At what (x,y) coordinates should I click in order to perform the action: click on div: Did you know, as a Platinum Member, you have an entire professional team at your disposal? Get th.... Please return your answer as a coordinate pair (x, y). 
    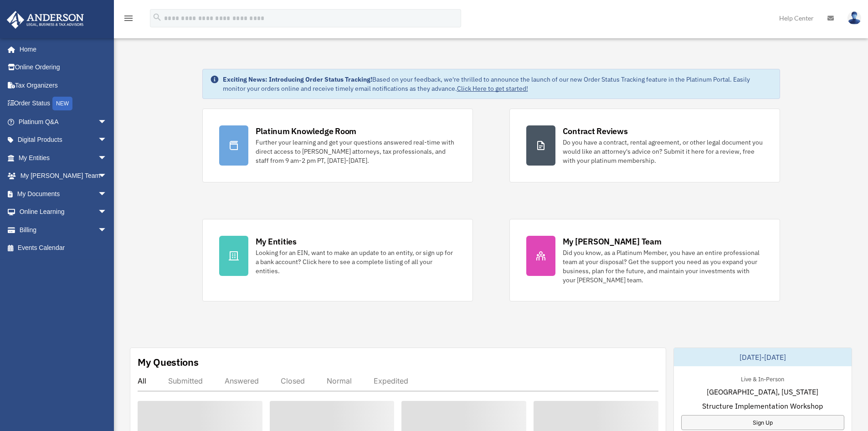
    Looking at the image, I should click on (663, 266).